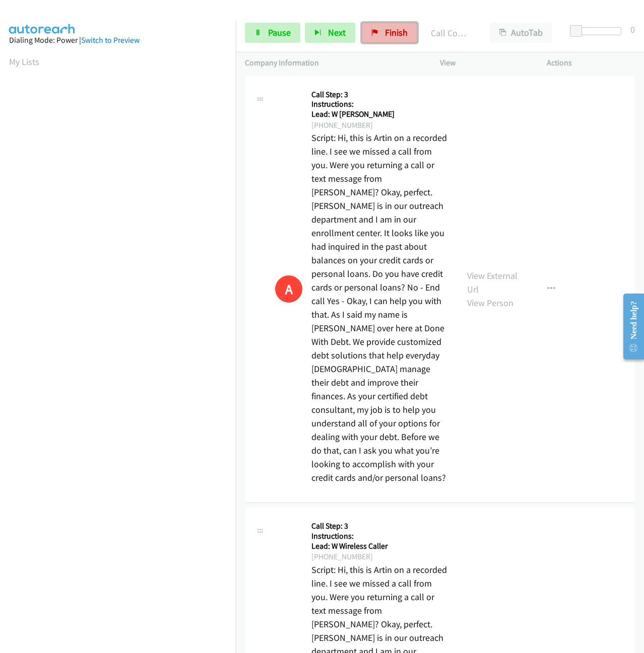  Describe the element at coordinates (451, 33) in the screenshot. I see `p: Call Completed` at that location.